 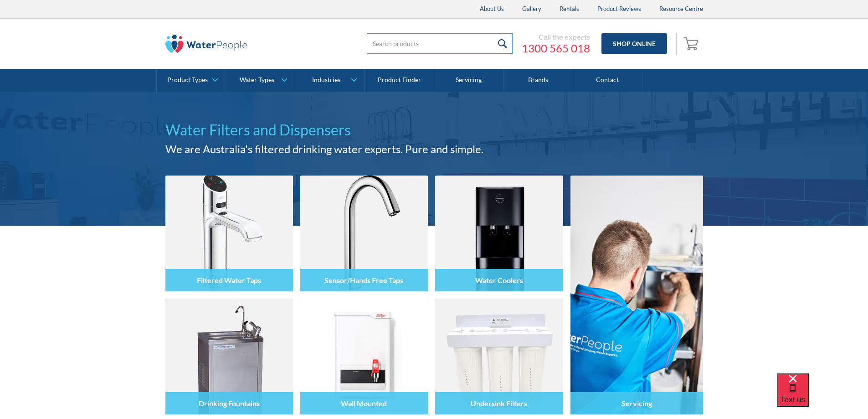 I want to click on h4: Drinking Fountains, so click(x=229, y=403).